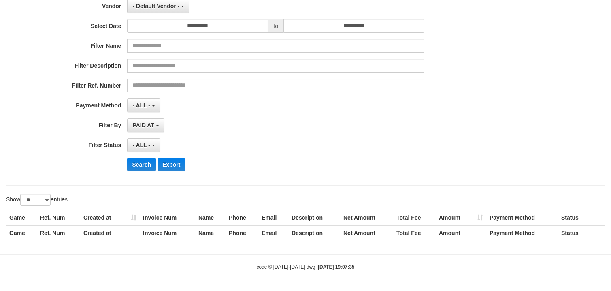 This screenshot has width=611, height=291. What do you see at coordinates (171, 164) in the screenshot?
I see `button: Export` at bounding box center [171, 164].